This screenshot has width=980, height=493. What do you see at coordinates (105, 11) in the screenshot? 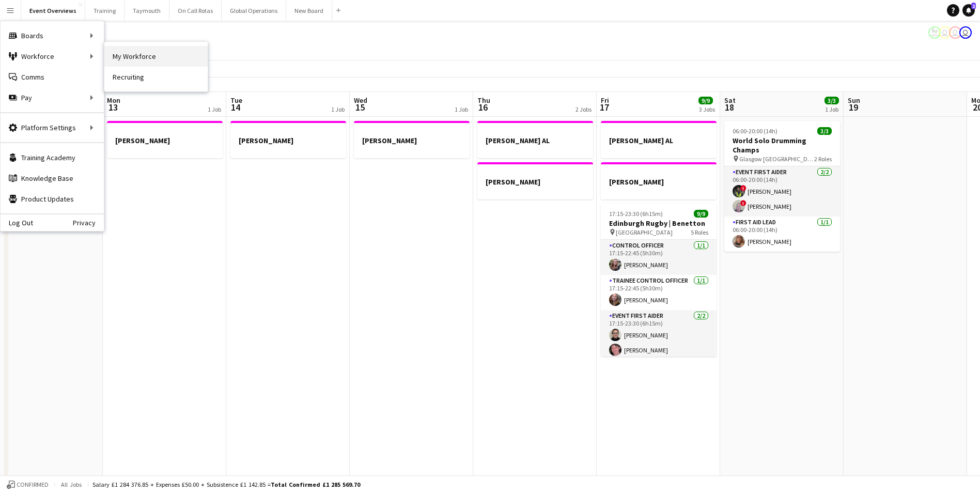
I see `button: Training` at bounding box center [105, 11].